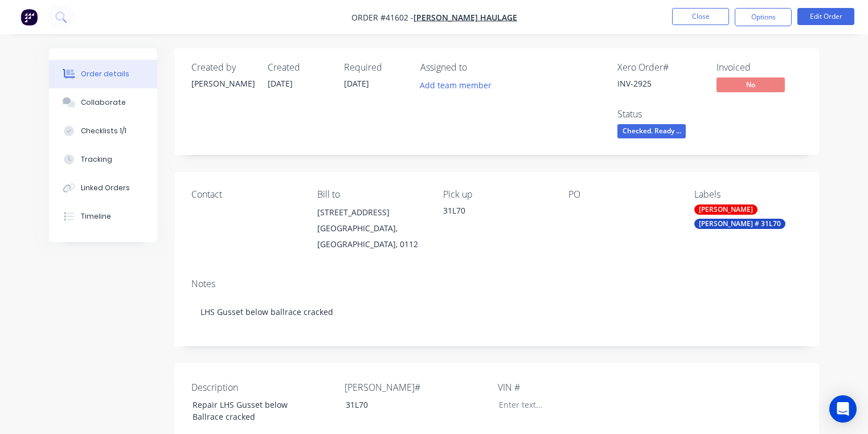 Image resolution: width=868 pixels, height=434 pixels. What do you see at coordinates (569, 387) in the screenshot?
I see `label: VIN #` at bounding box center [569, 387].